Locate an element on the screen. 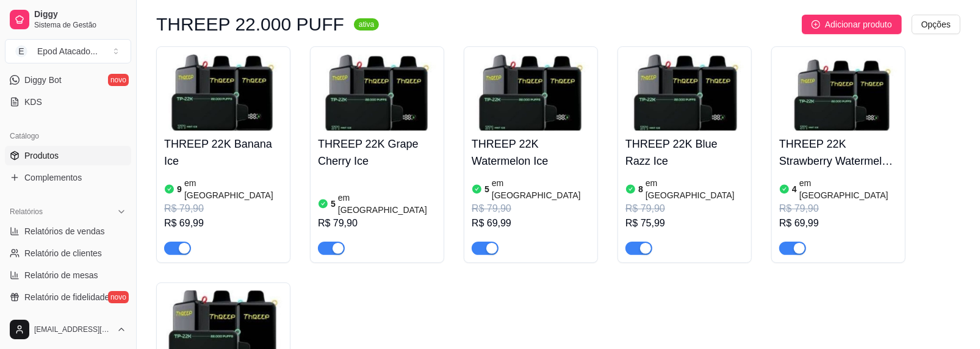  a: DiggySistema de Gestão is located at coordinates (68, 20).